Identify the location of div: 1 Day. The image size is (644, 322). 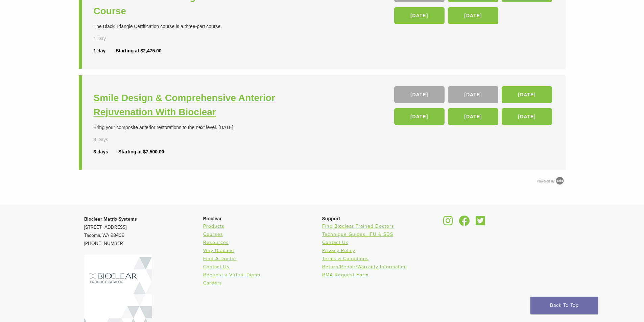
(111, 38).